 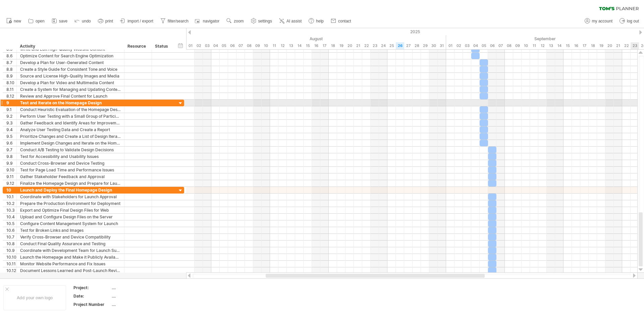 I want to click on div: 10.8, so click(x=11, y=244).